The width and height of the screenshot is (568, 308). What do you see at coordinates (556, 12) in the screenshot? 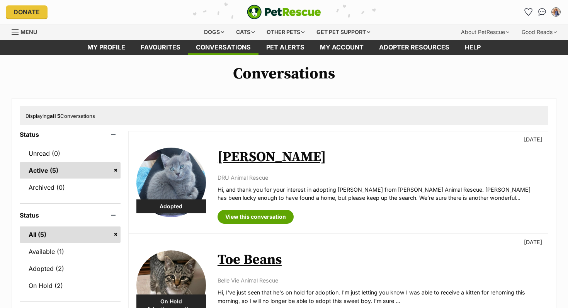
I see `img: Steph profile pic` at bounding box center [556, 12].